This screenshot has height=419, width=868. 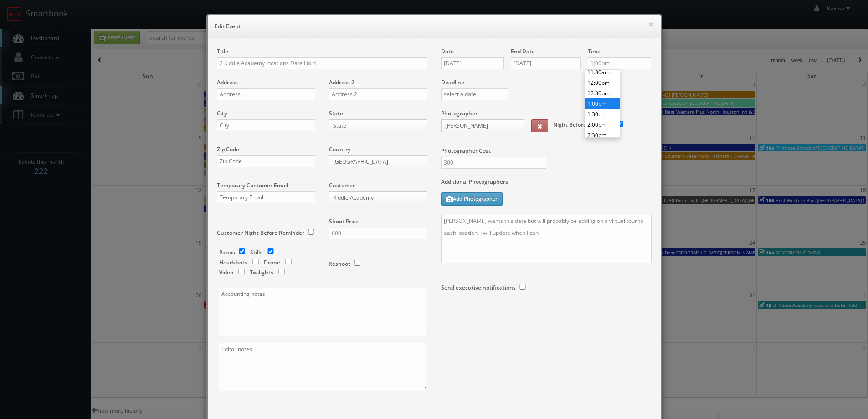 I want to click on li: 2:30pm, so click(x=603, y=135).